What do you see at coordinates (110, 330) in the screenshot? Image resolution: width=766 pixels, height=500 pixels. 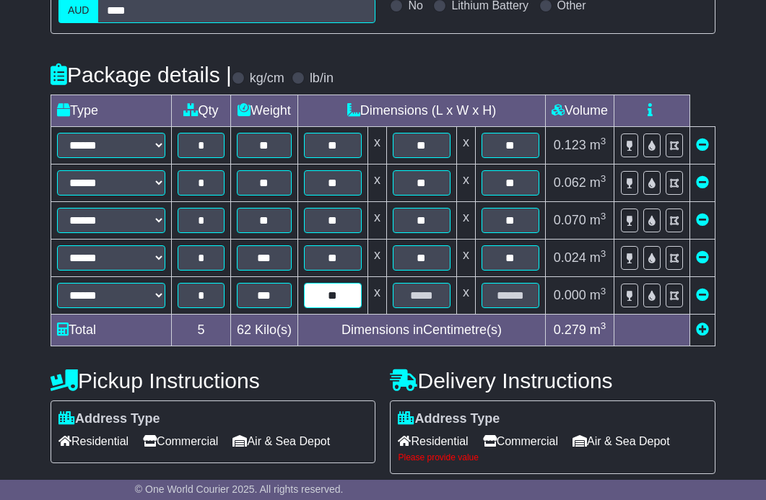 I see `td: Total` at bounding box center [110, 330].